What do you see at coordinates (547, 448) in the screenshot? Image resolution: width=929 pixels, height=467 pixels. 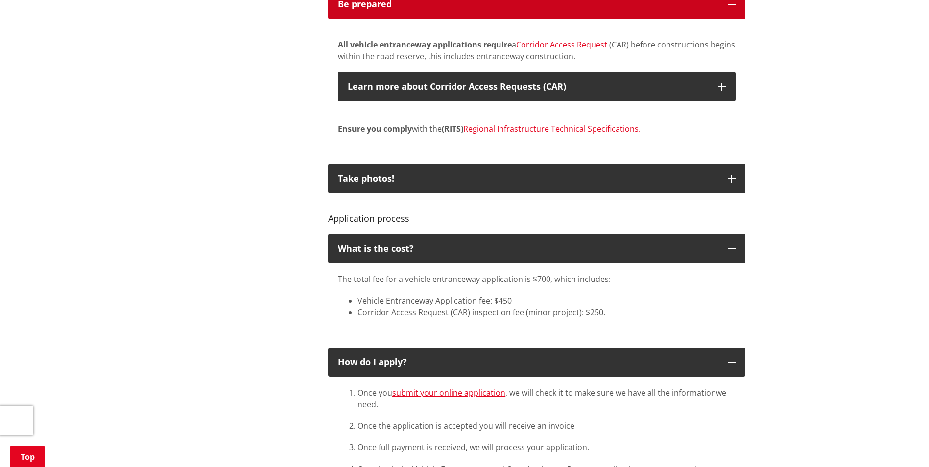 I see `p: Once full payment is received, we will process your application.` at bounding box center [547, 448].